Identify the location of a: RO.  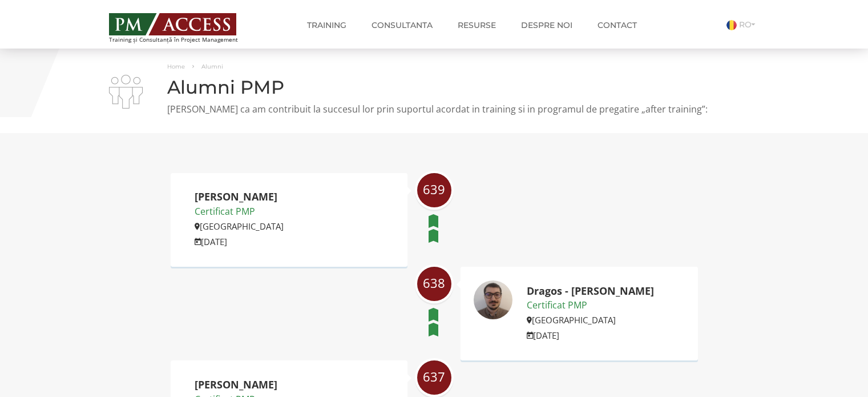
(743, 24).